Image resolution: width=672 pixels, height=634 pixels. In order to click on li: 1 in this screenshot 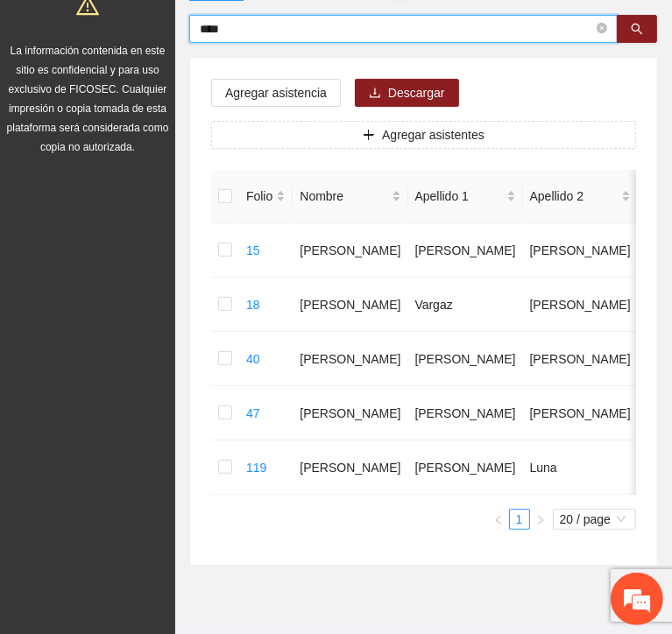, I will do `click(520, 520)`.